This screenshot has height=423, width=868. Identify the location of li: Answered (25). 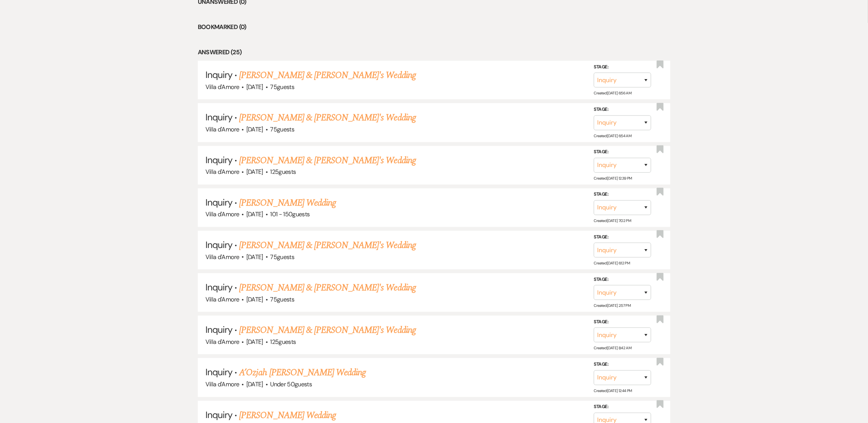
(434, 53).